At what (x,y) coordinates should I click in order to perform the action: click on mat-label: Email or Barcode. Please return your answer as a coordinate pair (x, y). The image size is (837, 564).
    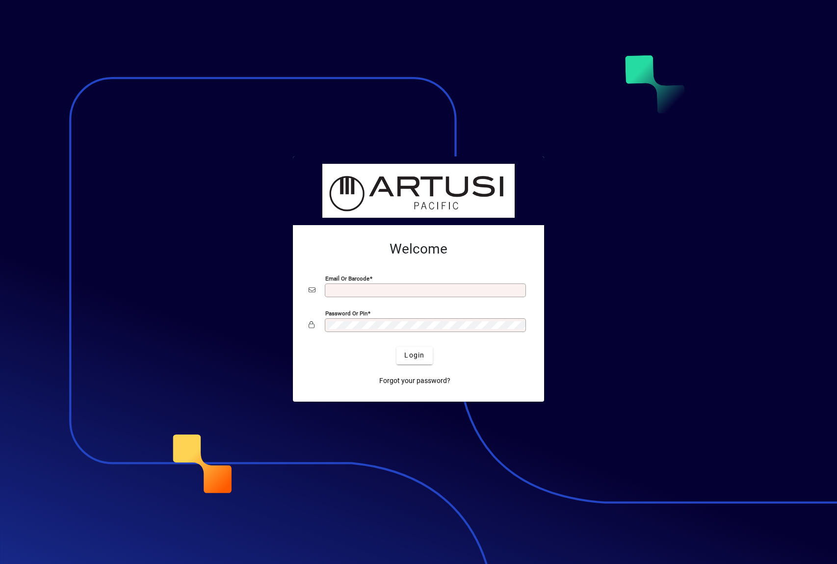
    Looking at the image, I should click on (347, 278).